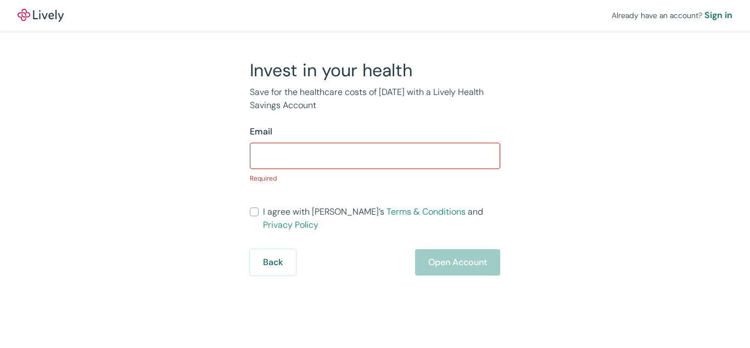  Describe the element at coordinates (273, 262) in the screenshot. I see `button: Back` at that location.